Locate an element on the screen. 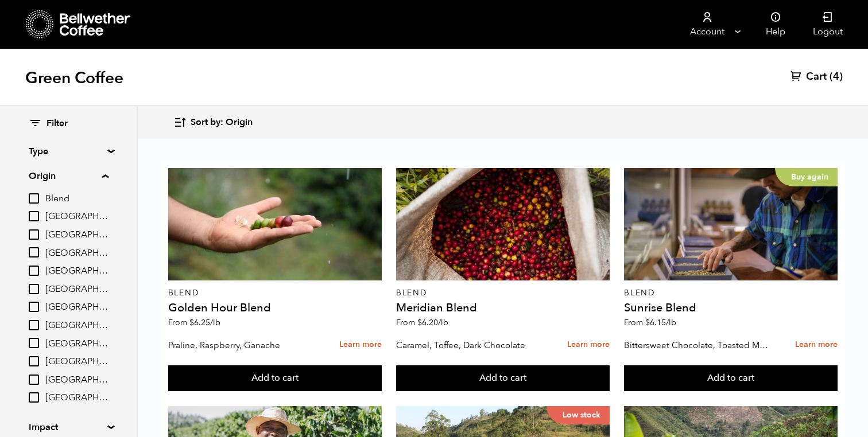 This screenshot has height=437, width=868. bdi: 6.25 is located at coordinates (204, 323).